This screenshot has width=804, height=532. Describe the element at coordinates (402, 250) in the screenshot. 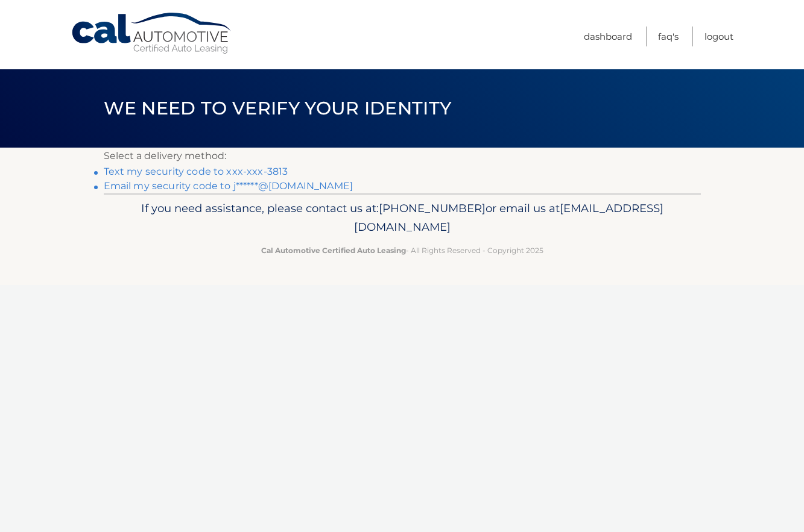

I see `p: - All Rights Reserved - Copyright 2025` at that location.